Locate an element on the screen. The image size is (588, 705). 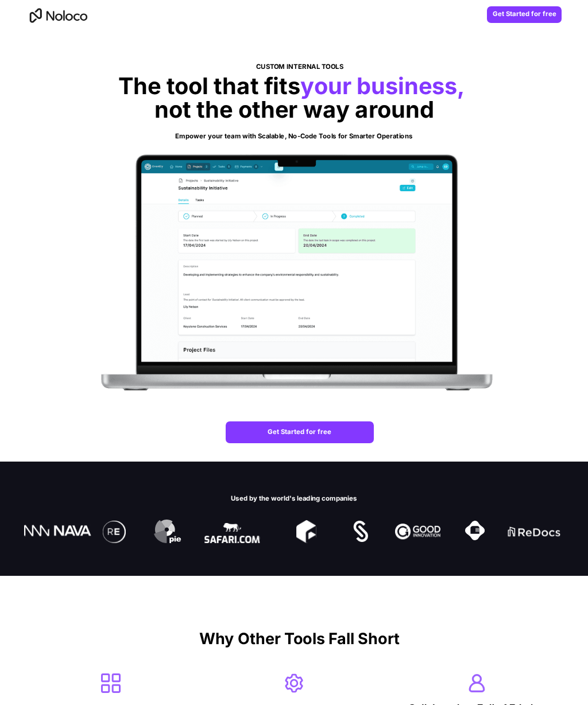
span: your business, is located at coordinates (382, 86).